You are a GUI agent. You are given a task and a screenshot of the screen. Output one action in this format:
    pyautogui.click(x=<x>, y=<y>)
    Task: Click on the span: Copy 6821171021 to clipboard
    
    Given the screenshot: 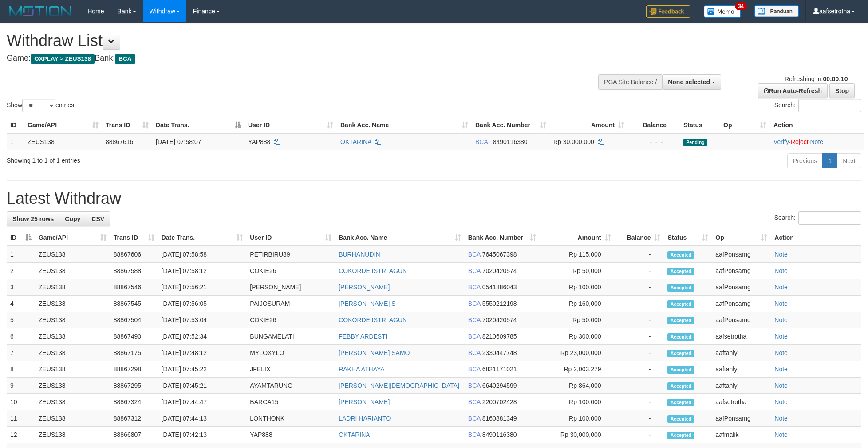 What is the action you would take?
    pyautogui.click(x=500, y=369)
    